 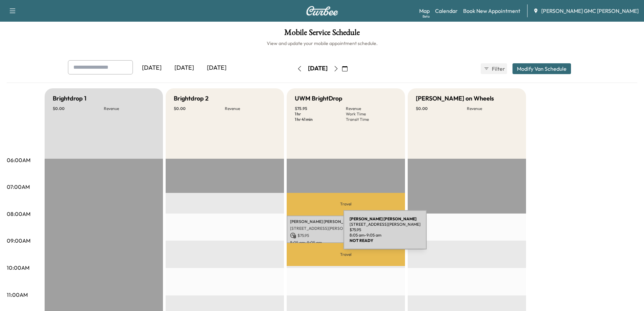 I want to click on h5: Brightdrop 2, so click(x=191, y=98).